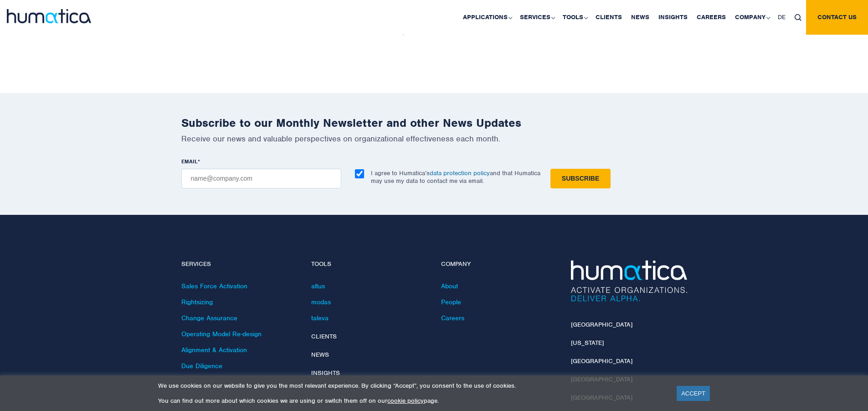 The height and width of the screenshot is (411, 868). What do you see at coordinates (325, 373) in the screenshot?
I see `a: Insights` at bounding box center [325, 373].